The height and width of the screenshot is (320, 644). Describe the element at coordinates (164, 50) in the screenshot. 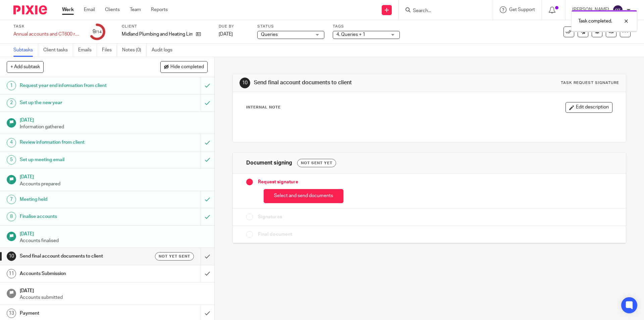

I see `a: Audit logs` at that location.